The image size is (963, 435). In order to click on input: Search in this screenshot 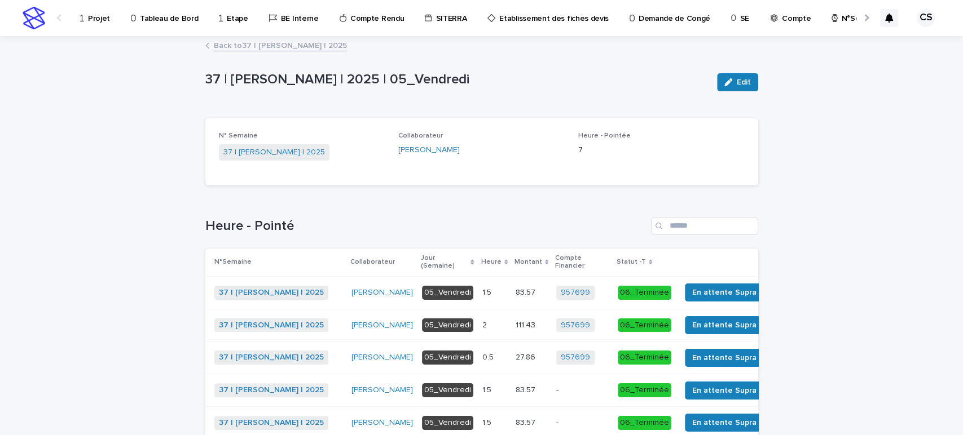, I will do `click(705, 226)`.